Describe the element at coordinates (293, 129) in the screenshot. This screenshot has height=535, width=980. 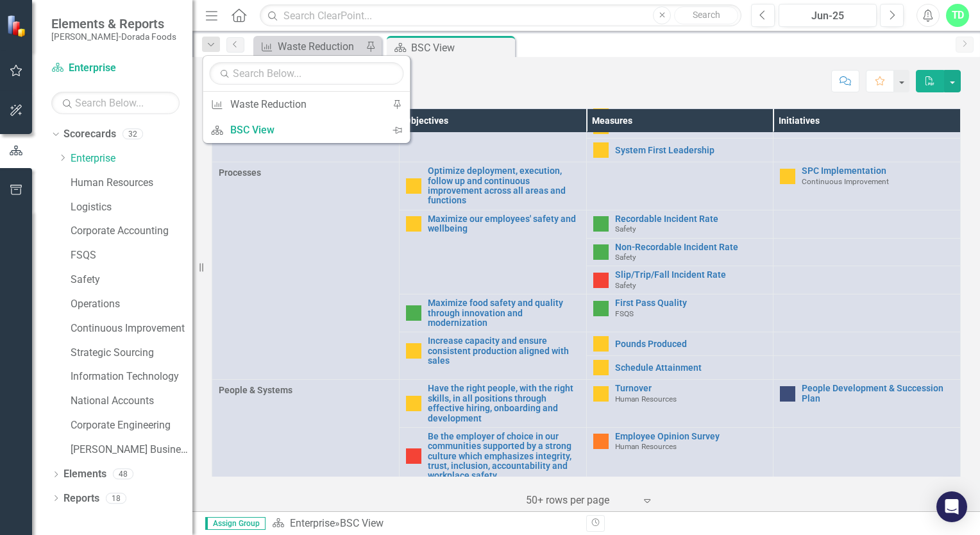
I see `a: BSC View` at that location.